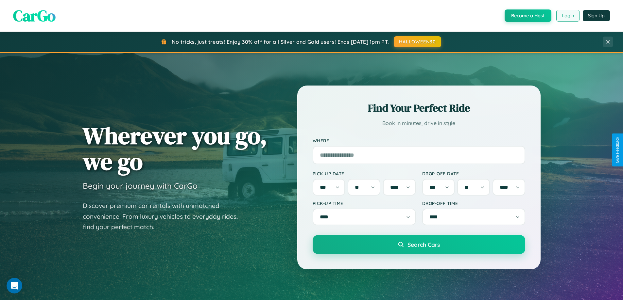 The height and width of the screenshot is (300, 623). What do you see at coordinates (419, 123) in the screenshot?
I see `p: Book in minutes, drive in style` at bounding box center [419, 123].